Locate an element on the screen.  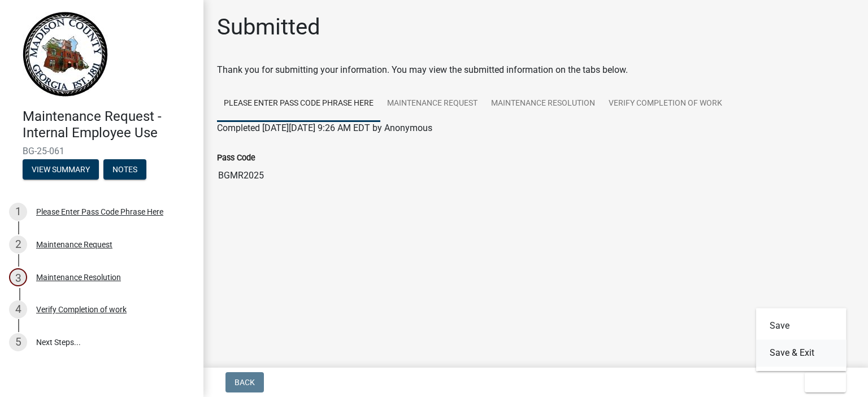
div: Verify Completion of work is located at coordinates (82, 309).